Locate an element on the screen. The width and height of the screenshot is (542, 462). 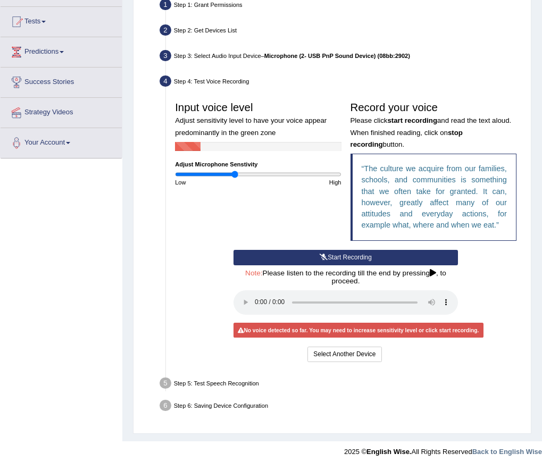
strong: English Wise. is located at coordinates (388, 451).